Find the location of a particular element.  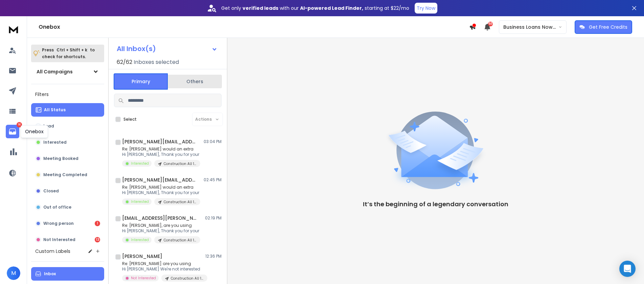

p: Get only with our starting at $22/mo is located at coordinates (315, 8).